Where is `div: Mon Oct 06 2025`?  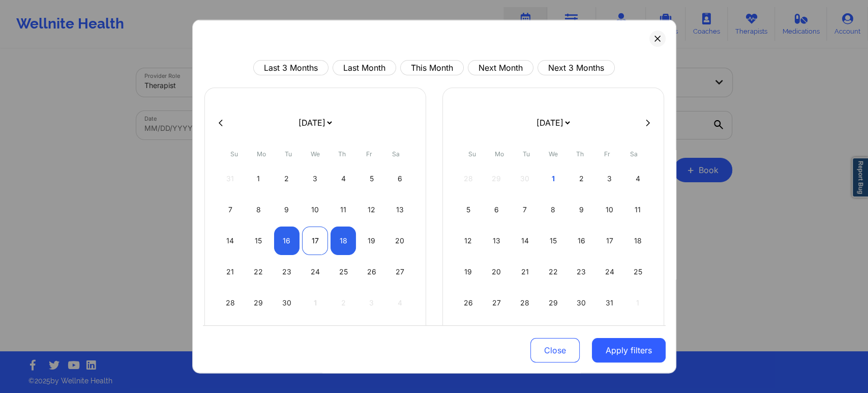
div: Mon Oct 06 2025 is located at coordinates (497, 209).